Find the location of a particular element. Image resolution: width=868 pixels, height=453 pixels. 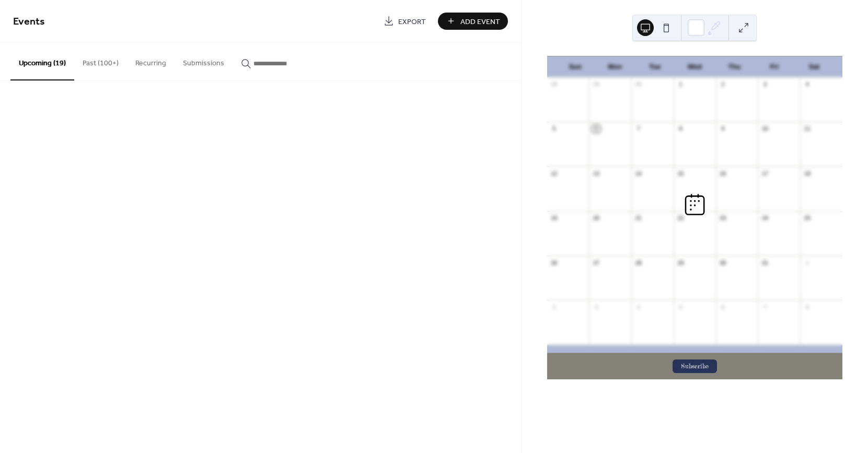

div: 23 is located at coordinates (723, 218).